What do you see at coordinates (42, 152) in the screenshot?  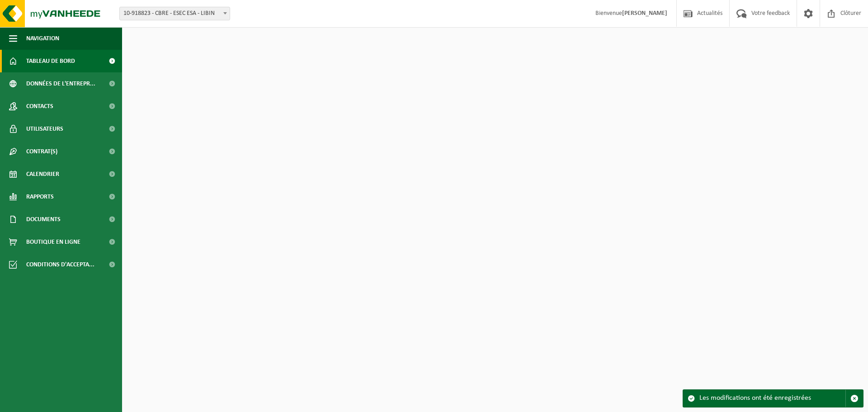 I see `span: Contrat(s)` at bounding box center [42, 152].